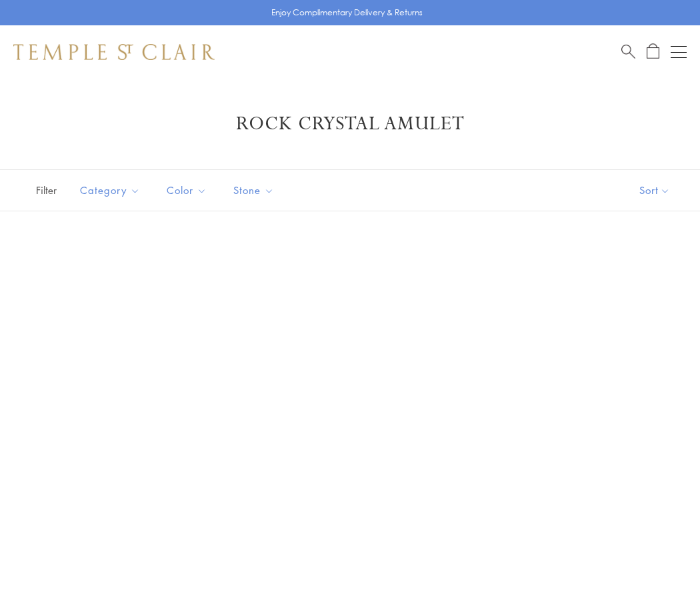 Image resolution: width=700 pixels, height=592 pixels. I want to click on button: Show sort by, so click(655, 190).